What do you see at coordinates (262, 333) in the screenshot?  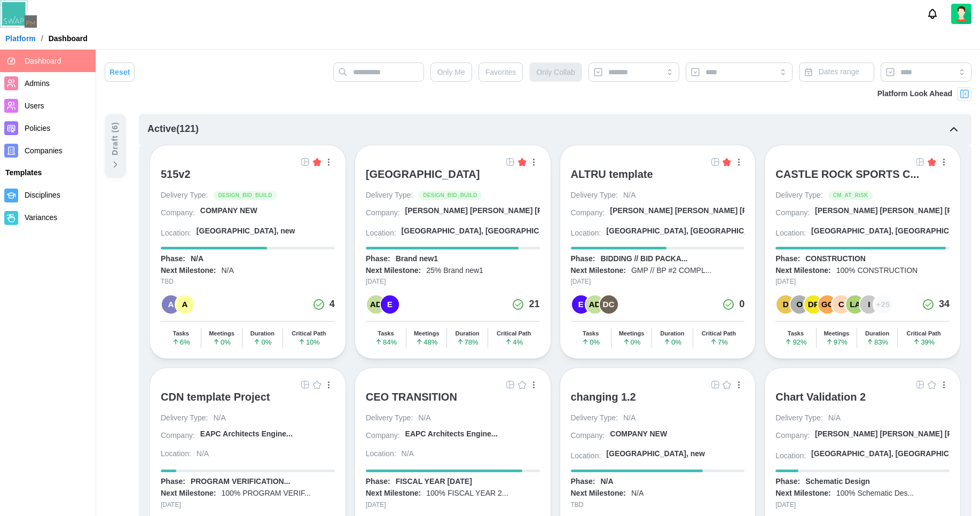 I see `div: Duration` at bounding box center [262, 333].